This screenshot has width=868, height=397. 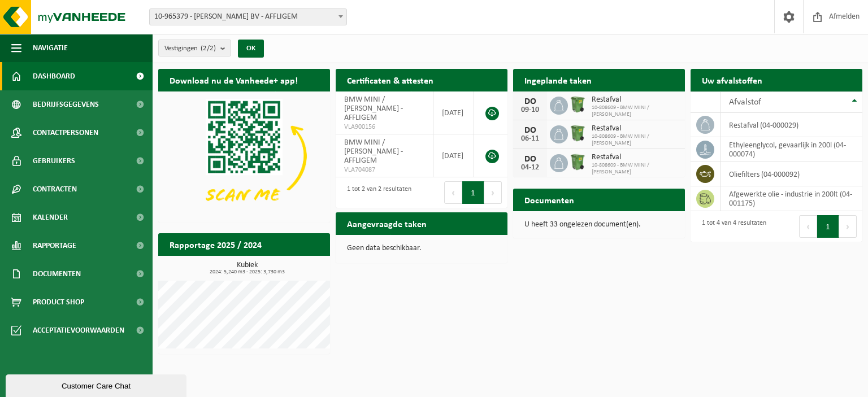 I want to click on p: Geen data beschikbaar., so click(x=421, y=249).